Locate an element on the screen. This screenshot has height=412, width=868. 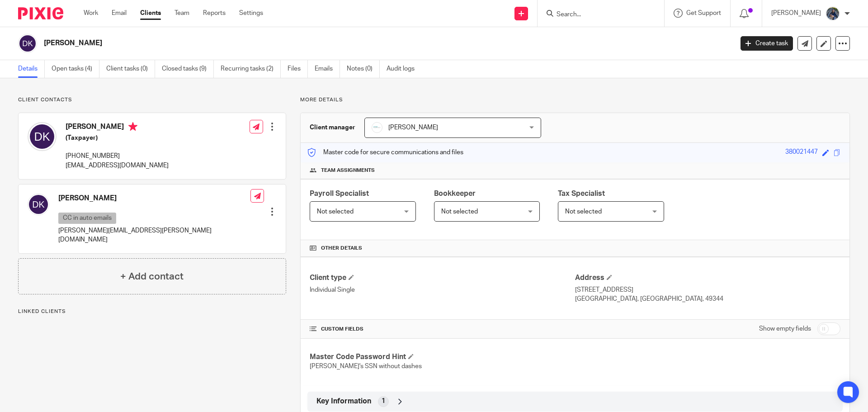
a: Create task is located at coordinates (767, 43).